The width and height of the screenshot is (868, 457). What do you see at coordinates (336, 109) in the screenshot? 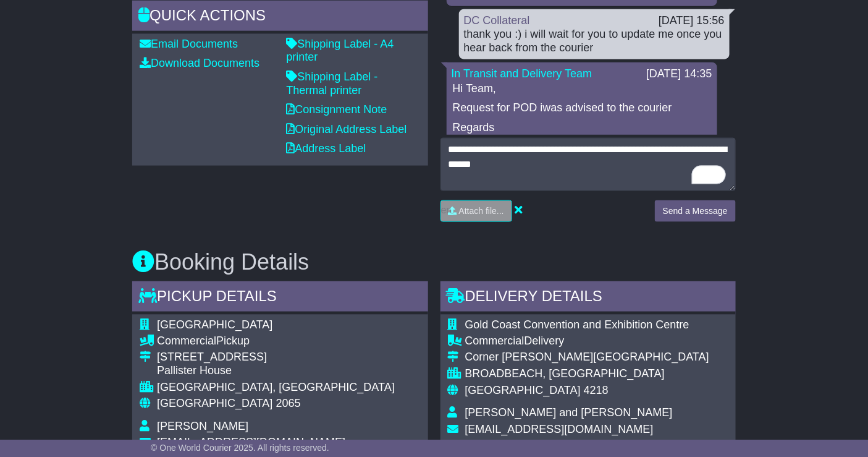
I see `a: Consignment Note` at bounding box center [336, 109].